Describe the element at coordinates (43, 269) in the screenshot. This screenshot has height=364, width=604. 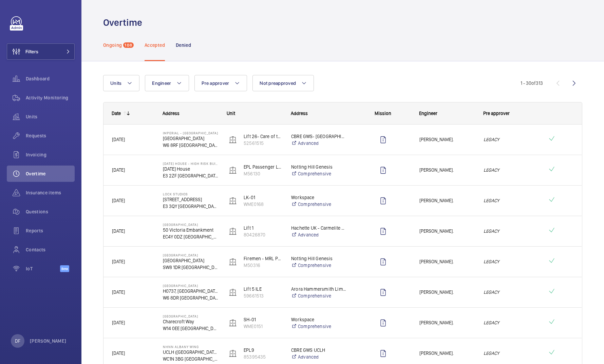
I see `span: IoT` at that location.